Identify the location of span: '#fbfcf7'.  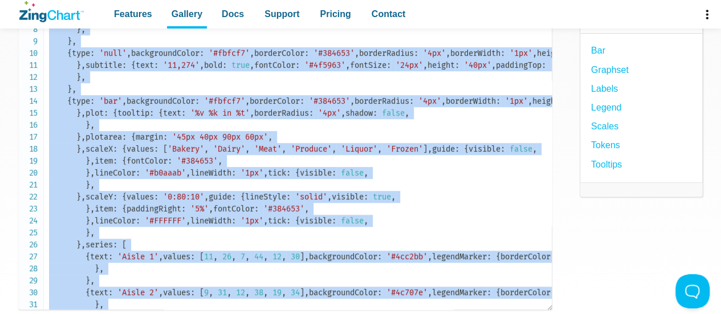
(229, 53).